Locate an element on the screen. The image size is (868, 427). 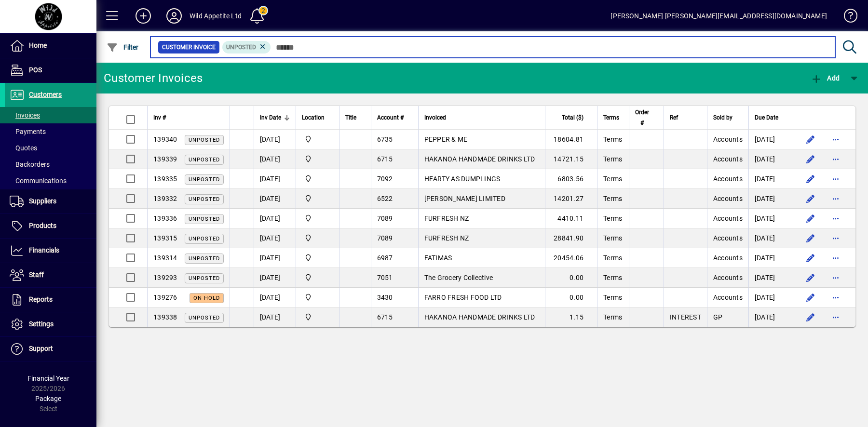
span: Suppliers is located at coordinates (42, 201).